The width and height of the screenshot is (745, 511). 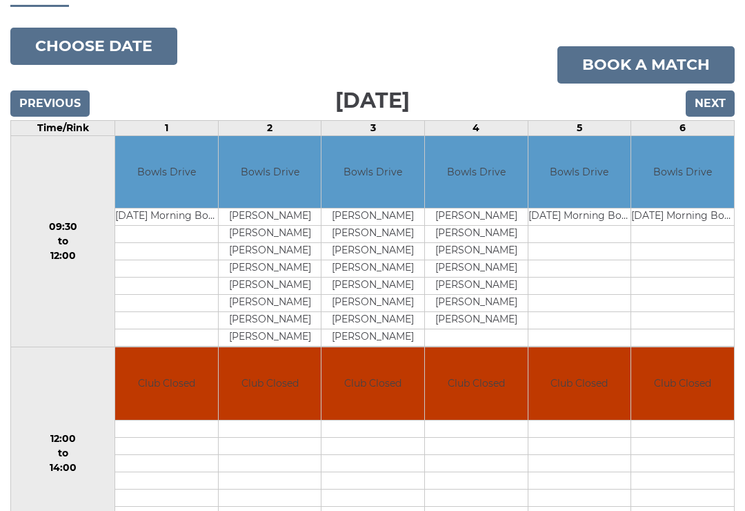 I want to click on td: 2, so click(x=270, y=128).